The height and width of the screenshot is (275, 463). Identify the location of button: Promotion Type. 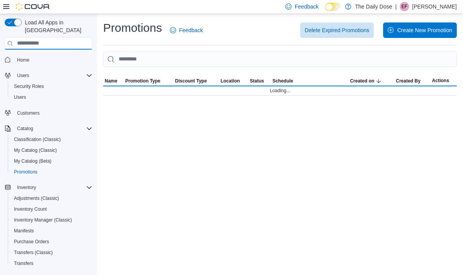
(149, 81).